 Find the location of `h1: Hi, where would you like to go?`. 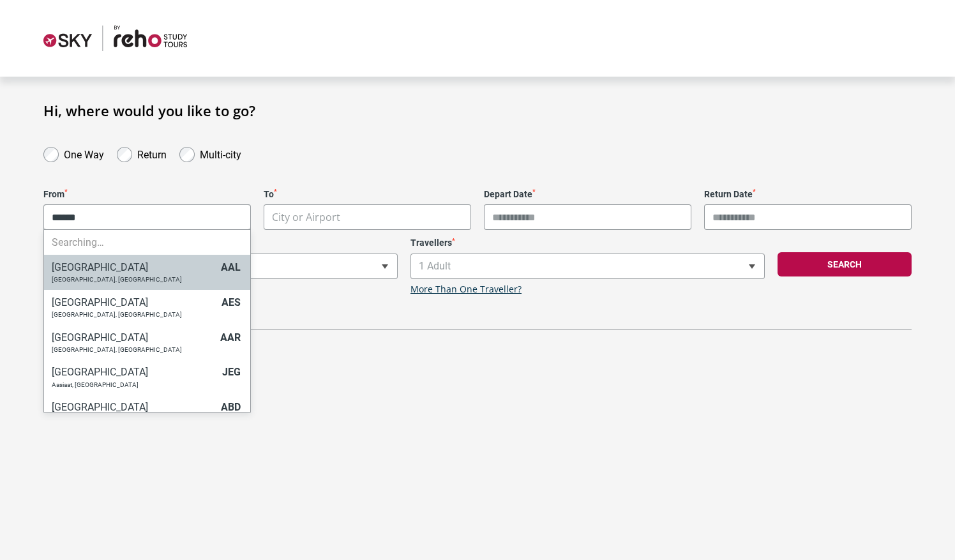

h1: Hi, where would you like to go? is located at coordinates (478, 110).